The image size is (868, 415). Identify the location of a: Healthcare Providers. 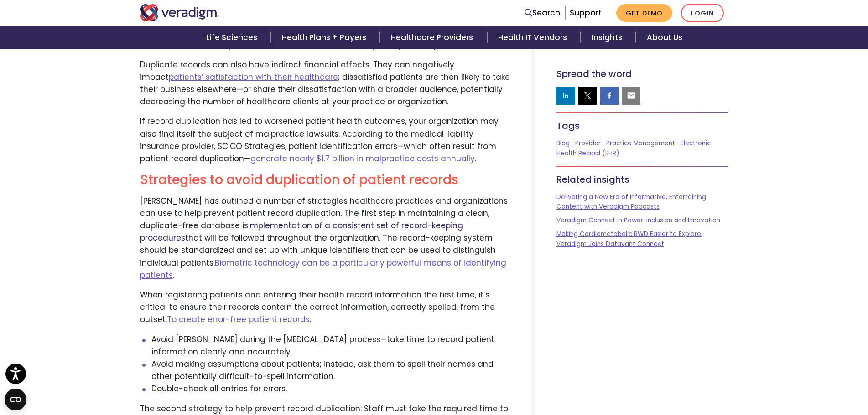
(433, 37).